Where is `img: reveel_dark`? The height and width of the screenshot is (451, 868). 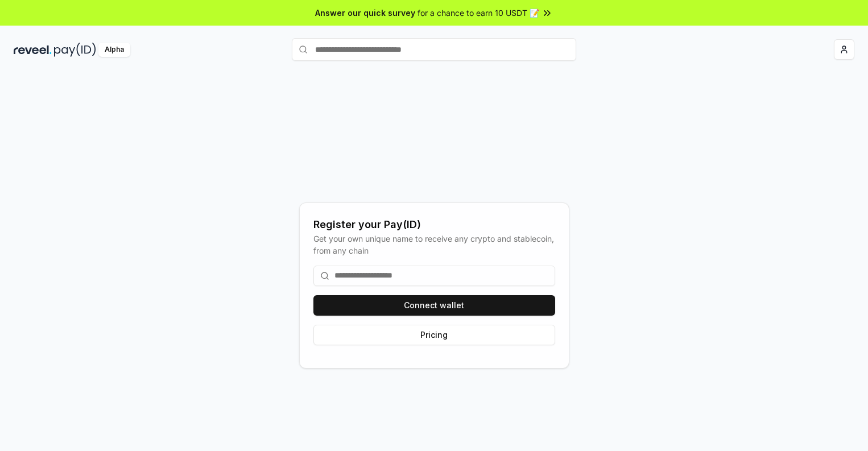 img: reveel_dark is located at coordinates (33, 50).